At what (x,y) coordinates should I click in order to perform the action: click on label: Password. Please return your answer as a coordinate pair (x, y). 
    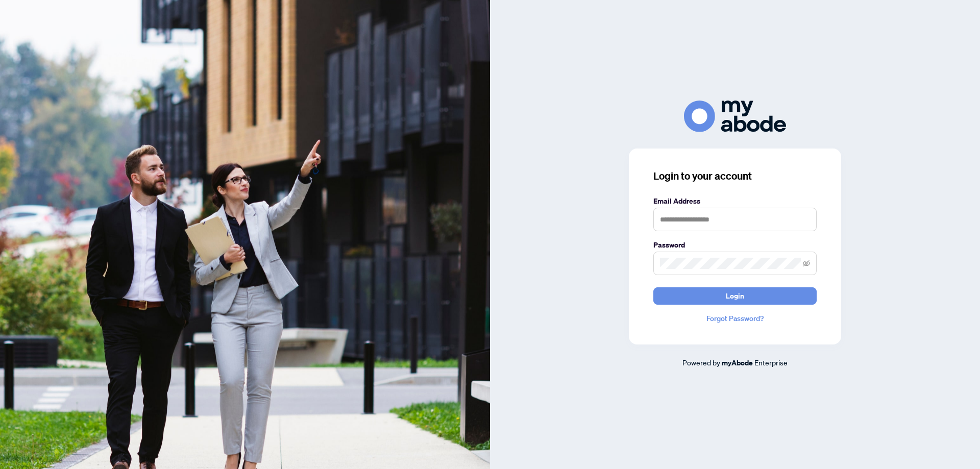
    Looking at the image, I should click on (735, 245).